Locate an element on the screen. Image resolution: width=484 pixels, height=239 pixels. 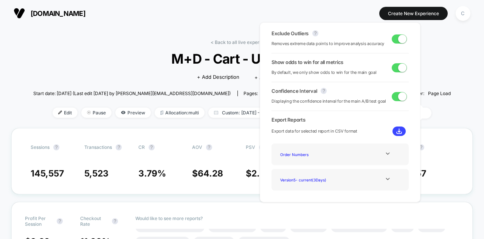
span: By default, we only show odds to win for the main goal is located at coordinates (324, 72).